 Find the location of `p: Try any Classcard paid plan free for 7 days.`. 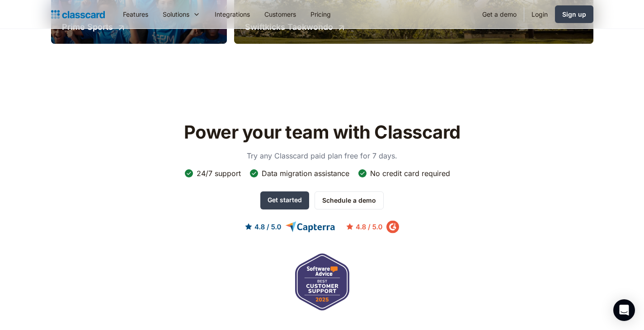

p: Try any Classcard paid plan free for 7 days. is located at coordinates (322, 156).